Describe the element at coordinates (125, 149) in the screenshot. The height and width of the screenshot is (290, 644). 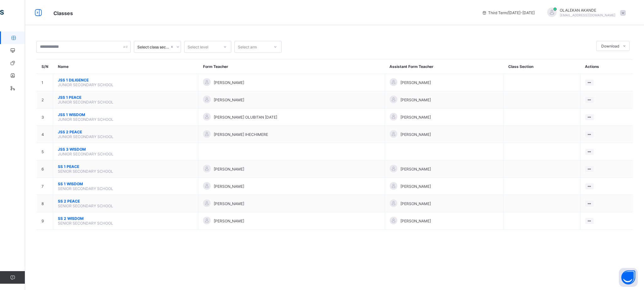
I see `span: JSS 3 WISDOM` at that location.